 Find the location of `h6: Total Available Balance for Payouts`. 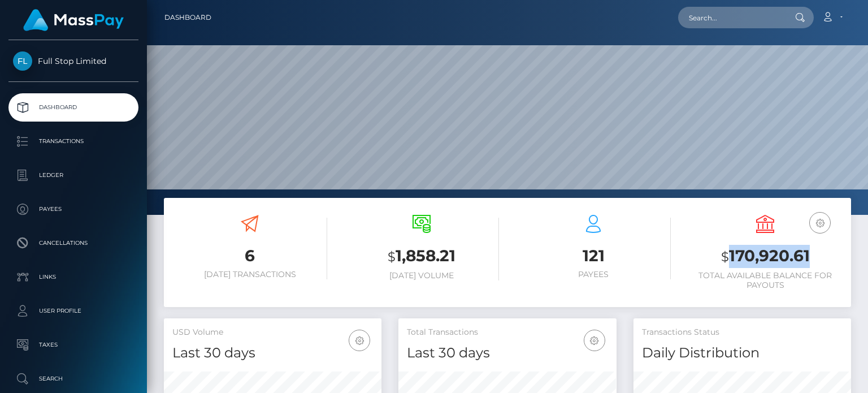

h6: Total Available Balance for Payouts is located at coordinates (765, 280).